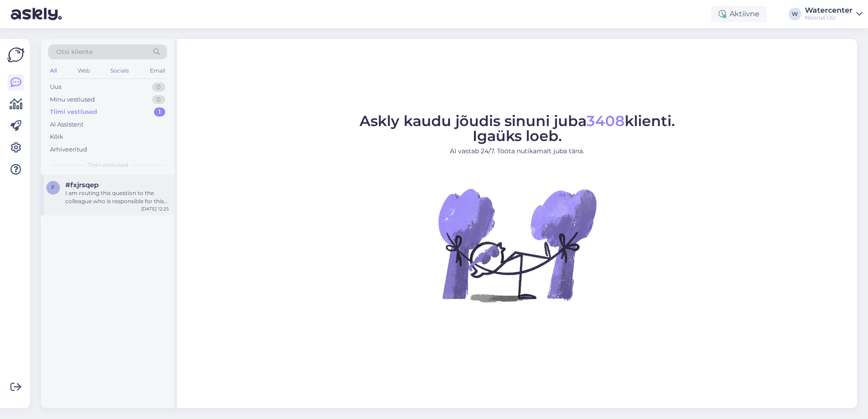 The height and width of the screenshot is (419, 868). What do you see at coordinates (55, 87) in the screenshot?
I see `div: Uus` at bounding box center [55, 87].